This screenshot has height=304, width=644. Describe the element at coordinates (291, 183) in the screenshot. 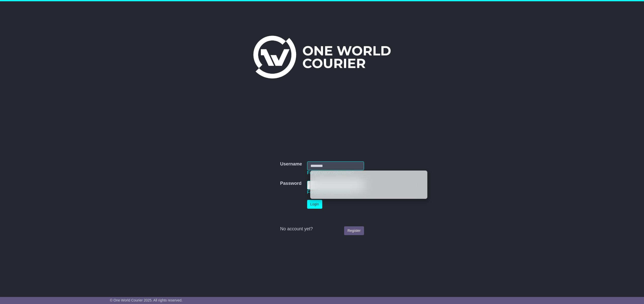

I see `label: Password` at that location.